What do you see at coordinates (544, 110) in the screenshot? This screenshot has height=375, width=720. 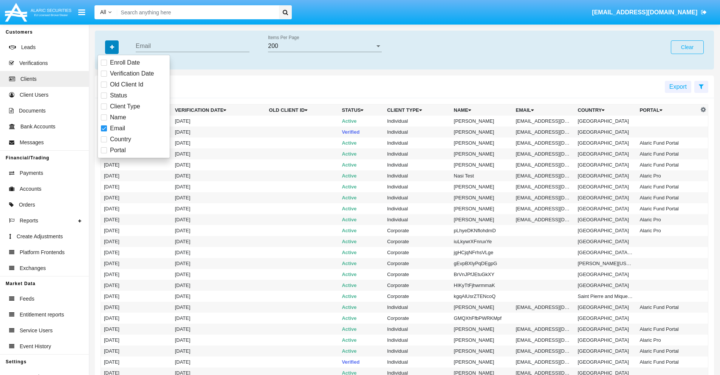 I see `th: Email` at bounding box center [544, 110].